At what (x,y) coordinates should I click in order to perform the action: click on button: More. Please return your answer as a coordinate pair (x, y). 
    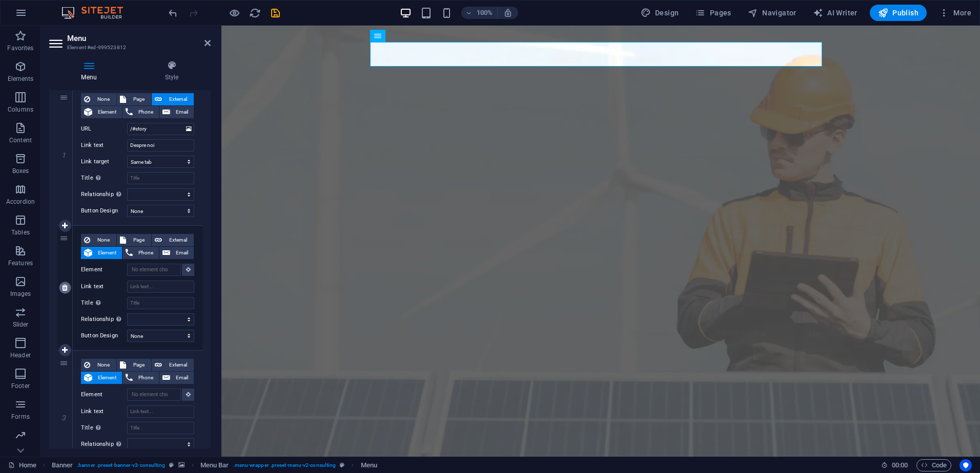
    Looking at the image, I should click on (954, 13).